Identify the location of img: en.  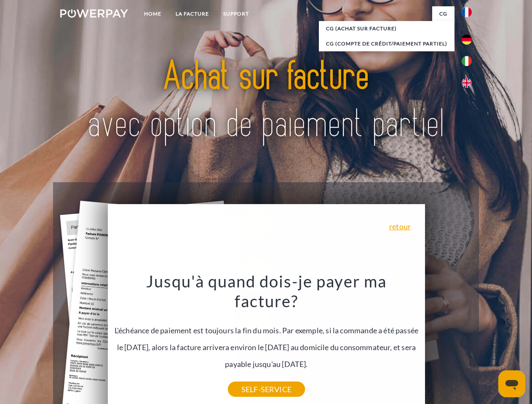
(467, 83).